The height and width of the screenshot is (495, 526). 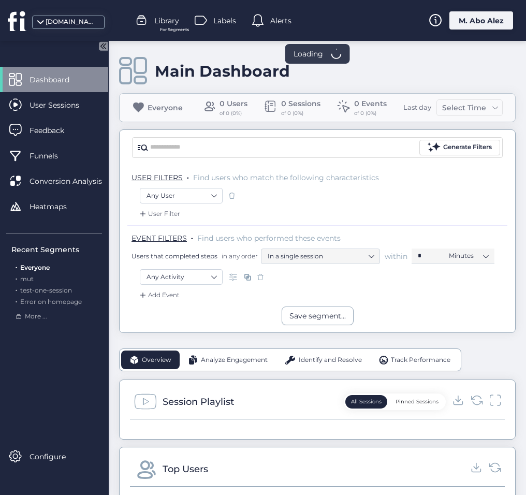 I want to click on span: Alerts, so click(x=281, y=21).